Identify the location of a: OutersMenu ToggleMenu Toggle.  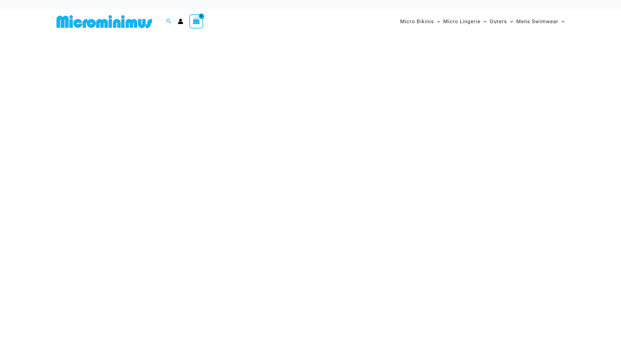
(502, 21).